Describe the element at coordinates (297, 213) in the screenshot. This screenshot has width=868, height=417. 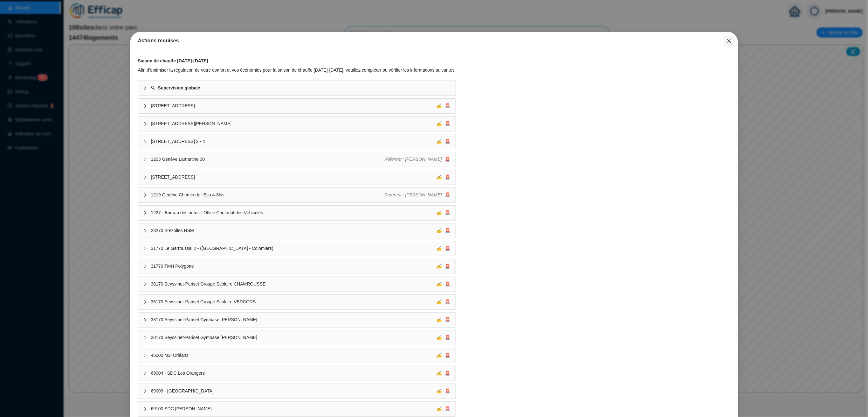
I see `div: 1227 - Bureau des autos - Office Cantonal des Véhicules✍🚨` at that location.